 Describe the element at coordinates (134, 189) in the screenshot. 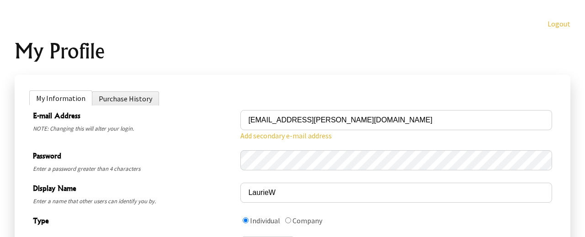

I see `span: Display Name` at that location.